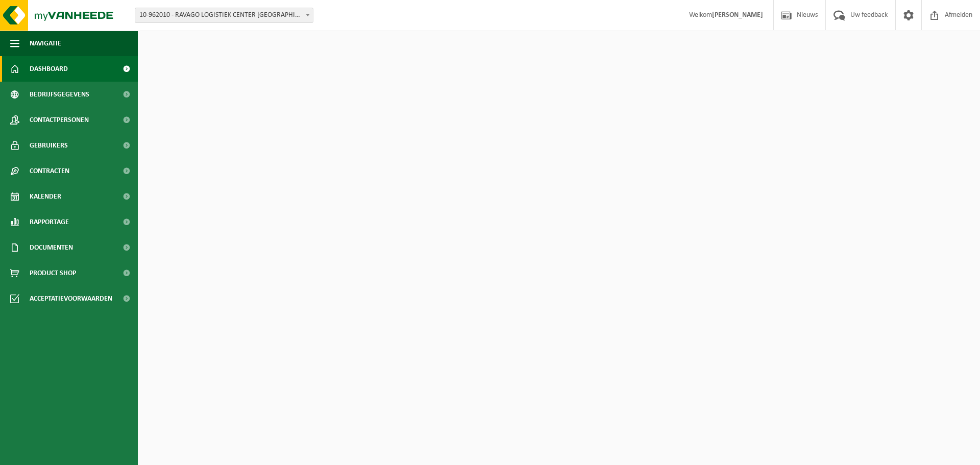 This screenshot has height=465, width=980. What do you see at coordinates (59, 95) in the screenshot?
I see `span: Bedrijfsgegevens` at bounding box center [59, 95].